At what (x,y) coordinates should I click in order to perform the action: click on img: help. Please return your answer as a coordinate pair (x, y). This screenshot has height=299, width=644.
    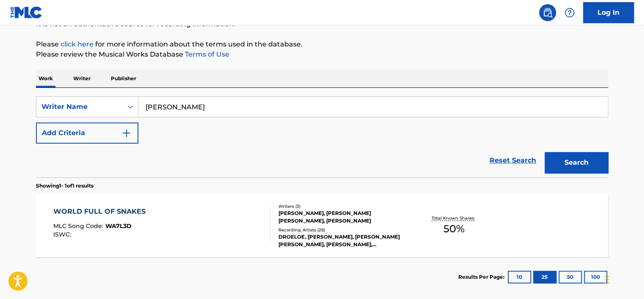
    Looking at the image, I should click on (570, 13).